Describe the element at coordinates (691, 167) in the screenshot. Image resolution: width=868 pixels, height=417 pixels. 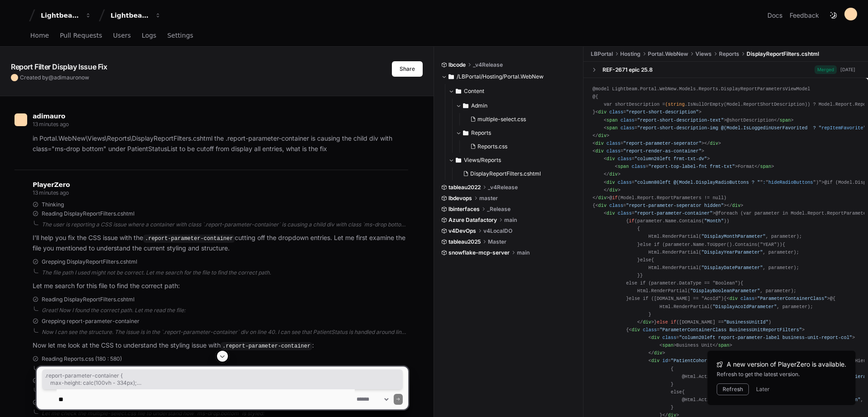
I see `span: "report-top-label-fnt frmt-txt"` at that location.